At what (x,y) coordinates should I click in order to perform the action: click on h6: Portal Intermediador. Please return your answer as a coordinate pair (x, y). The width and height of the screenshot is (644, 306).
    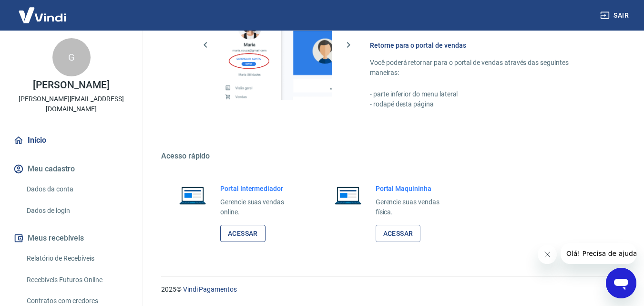
    Looking at the image, I should click on (260, 189).